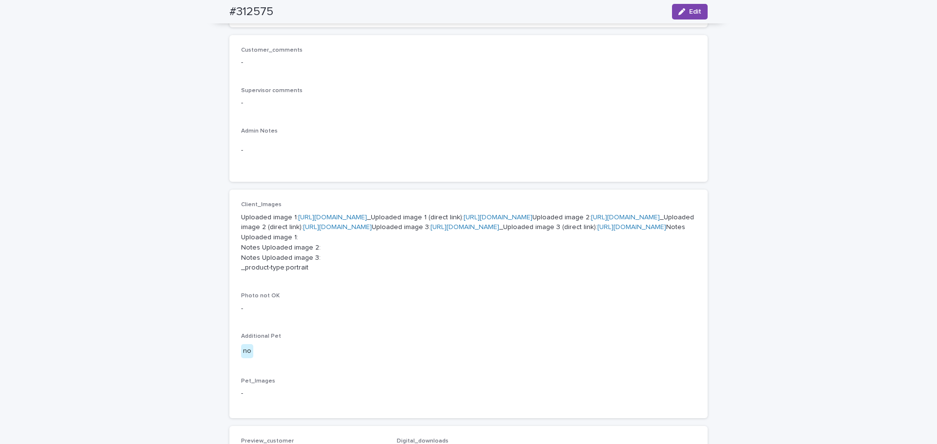 The image size is (937, 444). Describe the element at coordinates (267, 442) in the screenshot. I see `span: Preview_customer` at that location.